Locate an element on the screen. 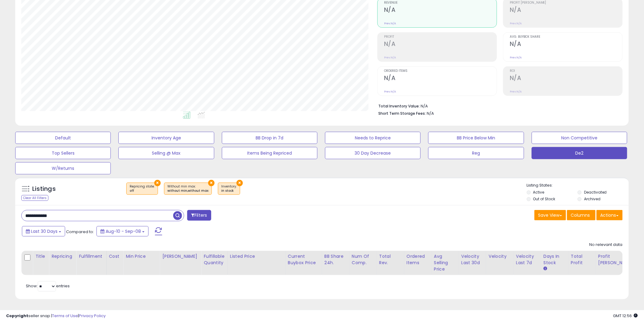 Image resolution: width=644 pixels, height=322 pixels. strong: Copyright is located at coordinates (17, 316).